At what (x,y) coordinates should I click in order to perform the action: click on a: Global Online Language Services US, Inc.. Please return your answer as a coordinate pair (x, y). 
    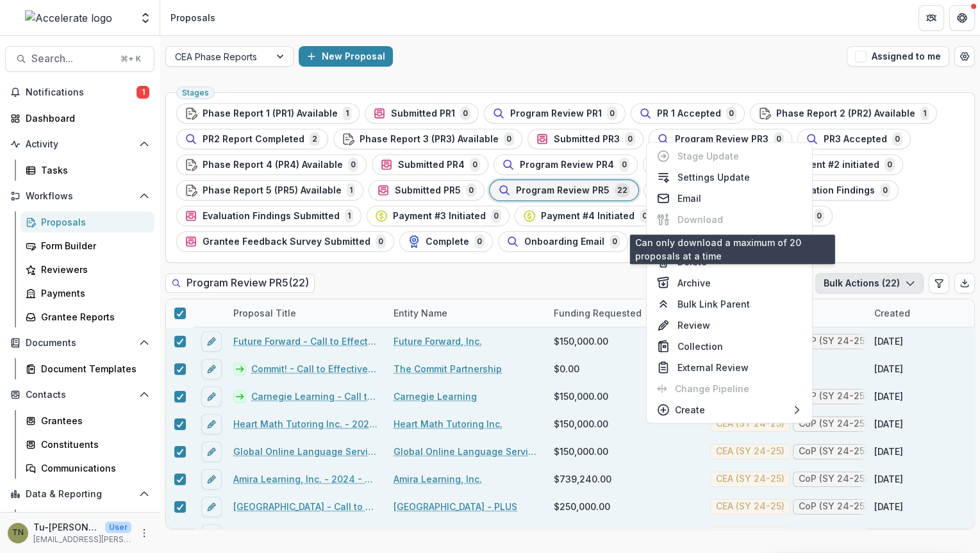
    Looking at the image, I should click on (466, 451).